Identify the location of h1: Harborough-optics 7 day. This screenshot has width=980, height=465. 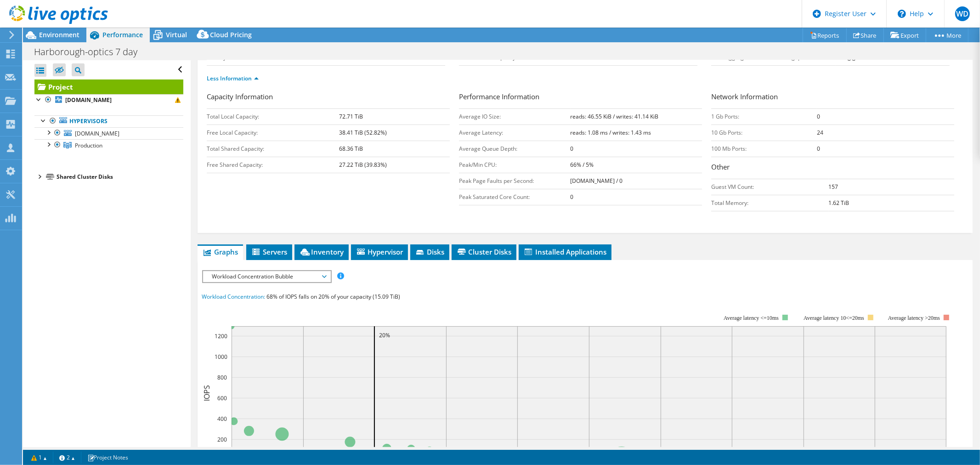
(90, 52).